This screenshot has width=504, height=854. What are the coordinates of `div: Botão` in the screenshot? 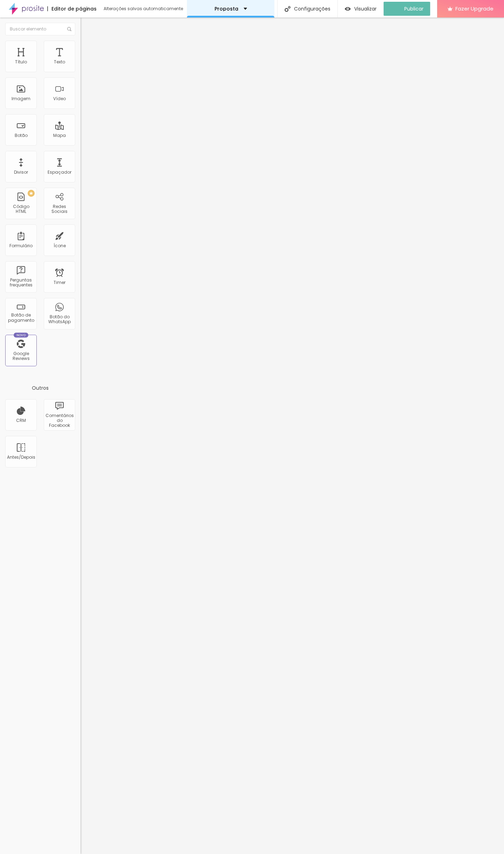 It's located at (21, 136).